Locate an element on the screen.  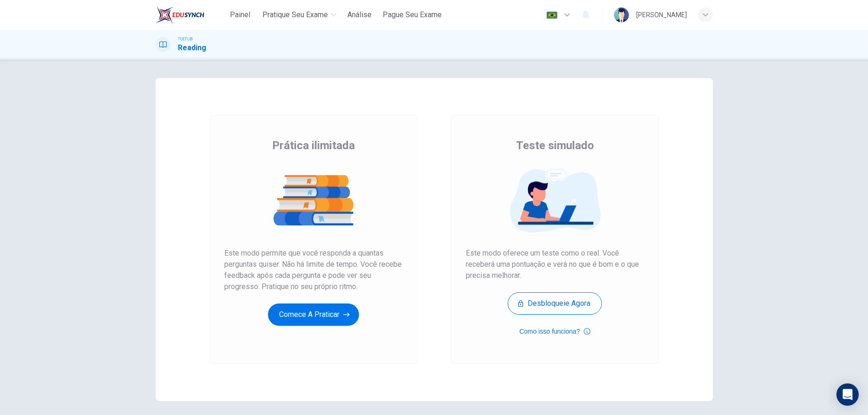
img: pt is located at coordinates (552, 15).